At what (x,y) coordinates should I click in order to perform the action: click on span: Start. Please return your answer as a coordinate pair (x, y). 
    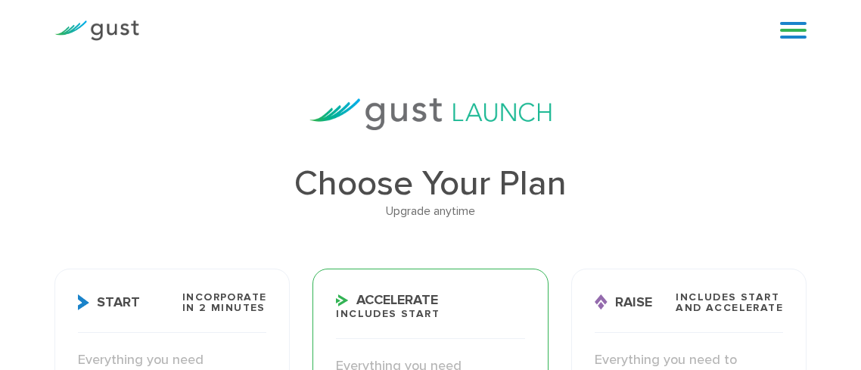
    Looking at the image, I should click on (109, 302).